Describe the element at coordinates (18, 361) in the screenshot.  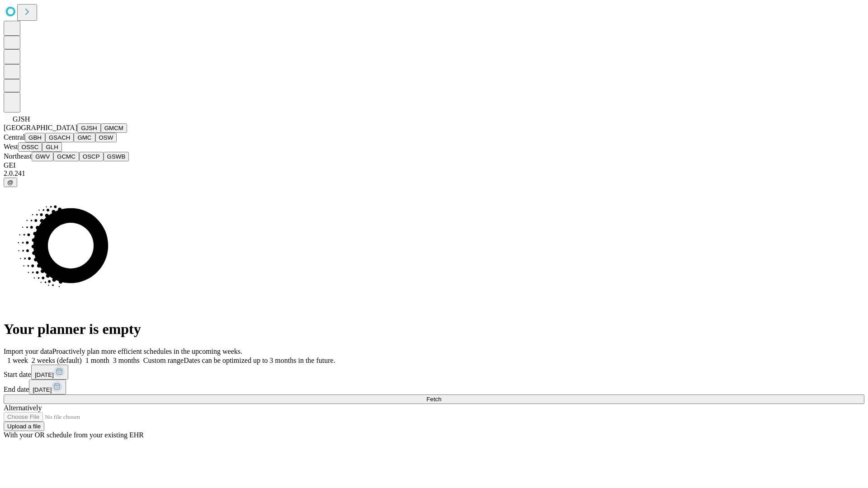
I see `span: 1 week` at that location.